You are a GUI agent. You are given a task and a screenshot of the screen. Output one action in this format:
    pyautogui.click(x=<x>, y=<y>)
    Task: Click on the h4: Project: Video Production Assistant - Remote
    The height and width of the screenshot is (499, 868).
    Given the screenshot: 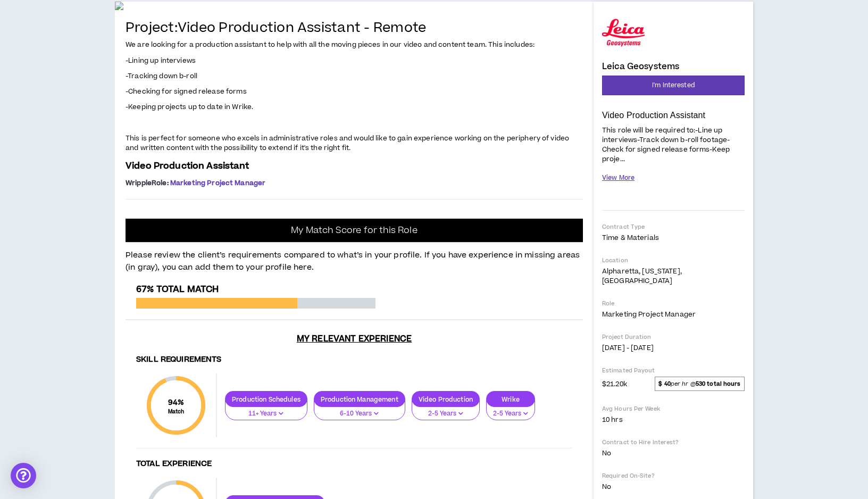 What is the action you would take?
    pyautogui.click(x=355, y=28)
    